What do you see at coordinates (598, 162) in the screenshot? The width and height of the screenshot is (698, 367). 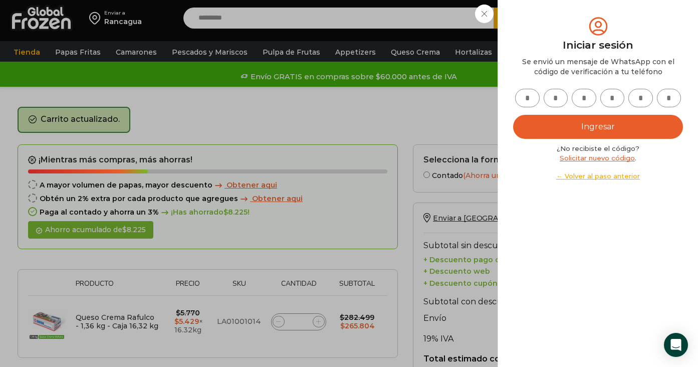 I see `div: ¿No recibiste el código? .` at bounding box center [598, 162].